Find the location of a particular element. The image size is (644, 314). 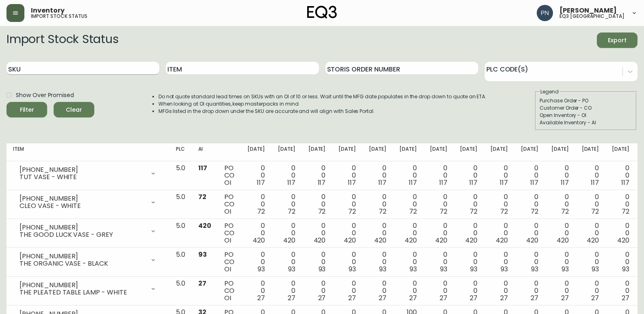

td: 5.0 is located at coordinates (181, 233).